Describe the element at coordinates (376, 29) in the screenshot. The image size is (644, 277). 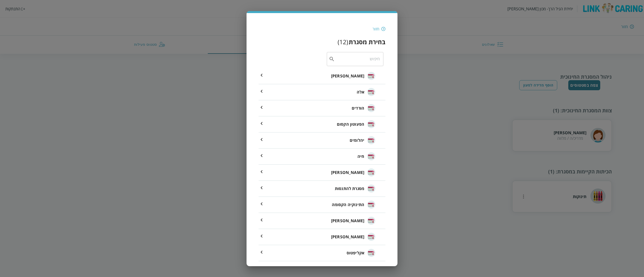
I see `div: חזור` at that location.